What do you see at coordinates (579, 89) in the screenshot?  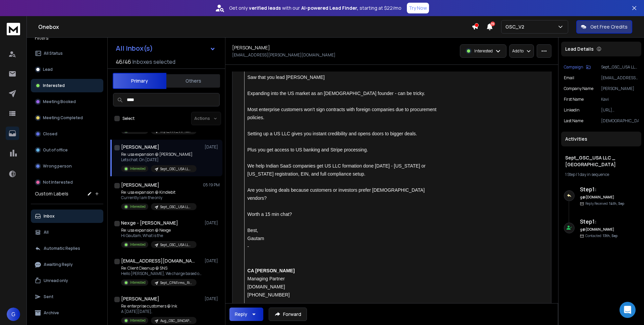 I see `p: Company Name` at bounding box center [579, 89].